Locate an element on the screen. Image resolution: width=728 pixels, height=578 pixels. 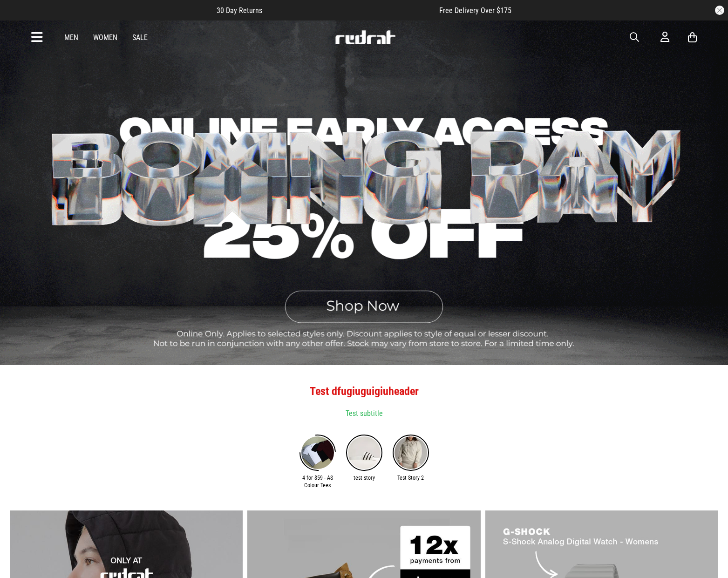
p: Test subtitle is located at coordinates (364, 414).